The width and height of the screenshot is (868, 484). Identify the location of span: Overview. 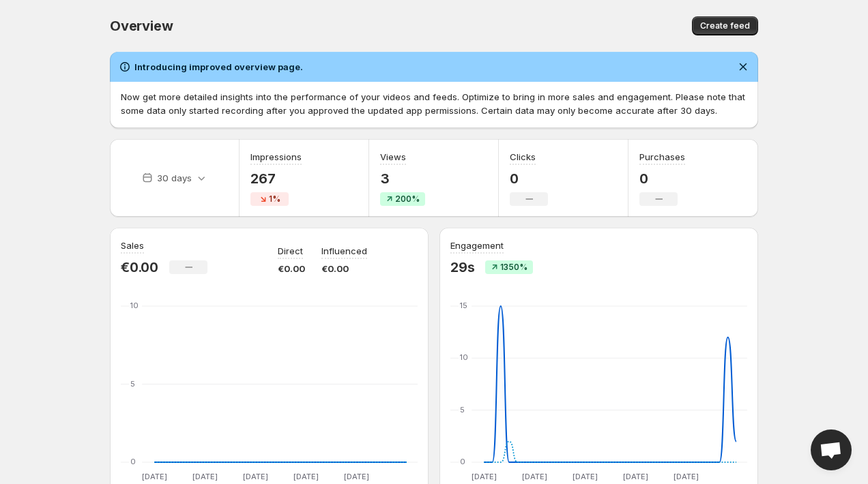
(141, 26).